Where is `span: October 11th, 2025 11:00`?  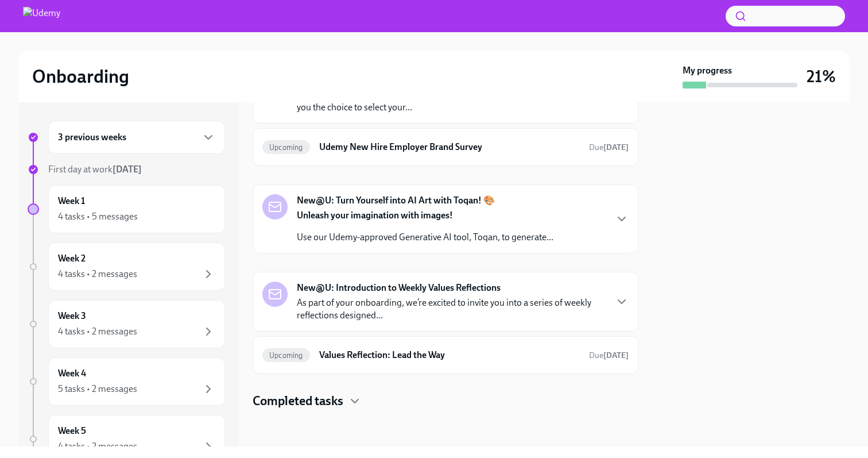 span: October 11th, 2025 11:00 is located at coordinates (608, 147).